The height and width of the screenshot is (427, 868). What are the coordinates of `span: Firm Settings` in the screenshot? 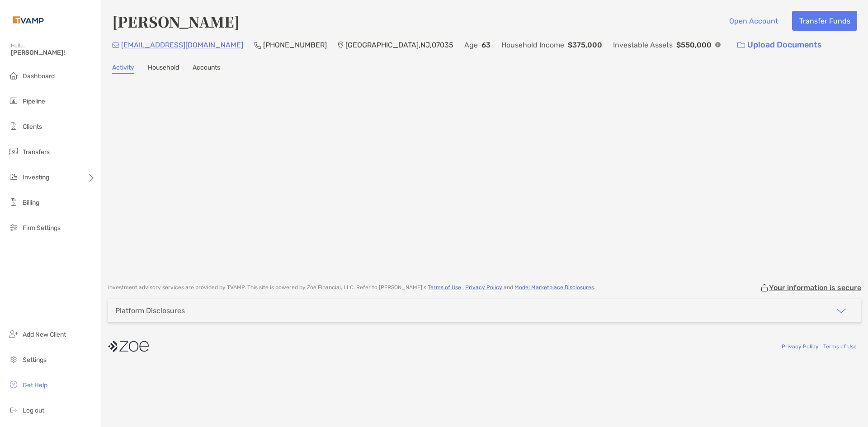 It's located at (42, 228).